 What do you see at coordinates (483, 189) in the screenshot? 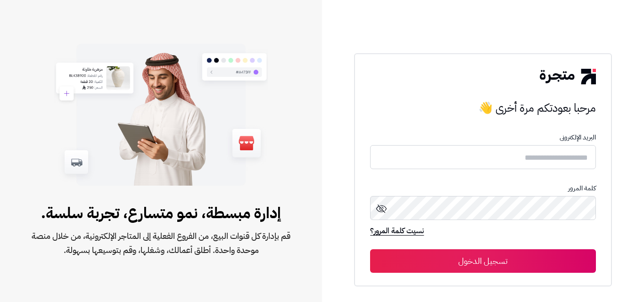
I see `p: كلمة المرور` at bounding box center [483, 189].